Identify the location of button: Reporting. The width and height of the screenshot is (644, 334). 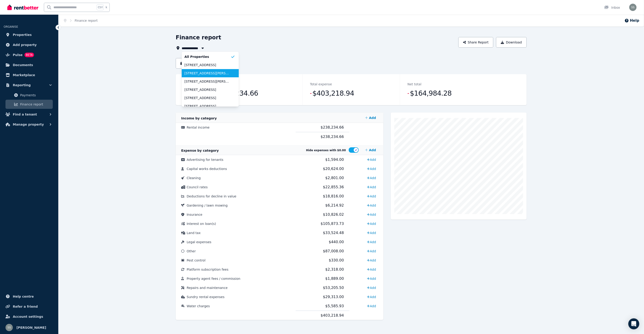
(29, 85).